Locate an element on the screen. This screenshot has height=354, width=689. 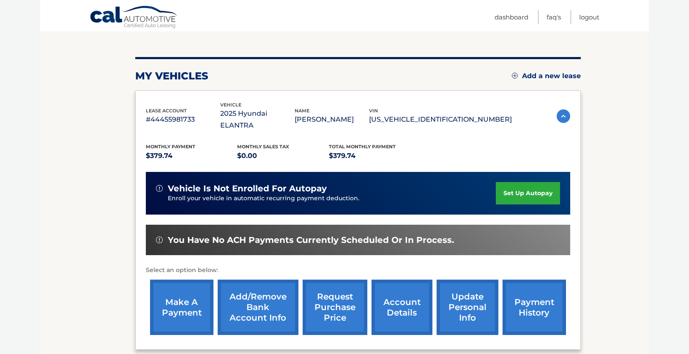
p: Select an option below: is located at coordinates (358, 270).